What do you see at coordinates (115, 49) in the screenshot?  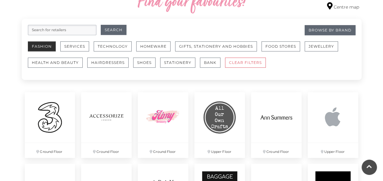 I see `a: Technology` at bounding box center [115, 49].